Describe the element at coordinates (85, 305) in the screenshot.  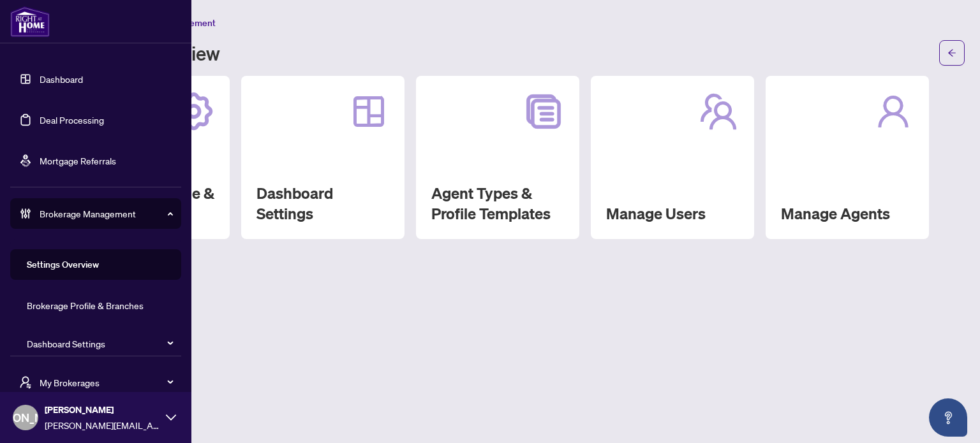
I see `a: Brokerage Profile & Branches` at that location.